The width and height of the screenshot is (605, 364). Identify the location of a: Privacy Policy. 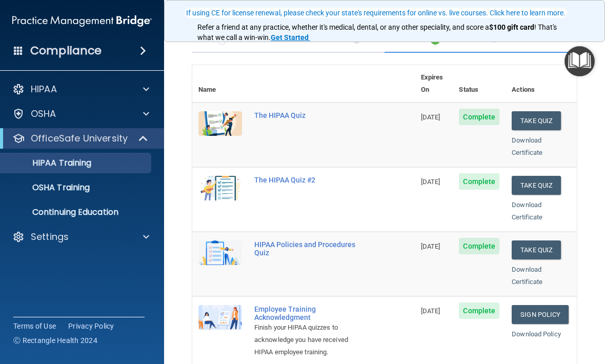
(91, 326).